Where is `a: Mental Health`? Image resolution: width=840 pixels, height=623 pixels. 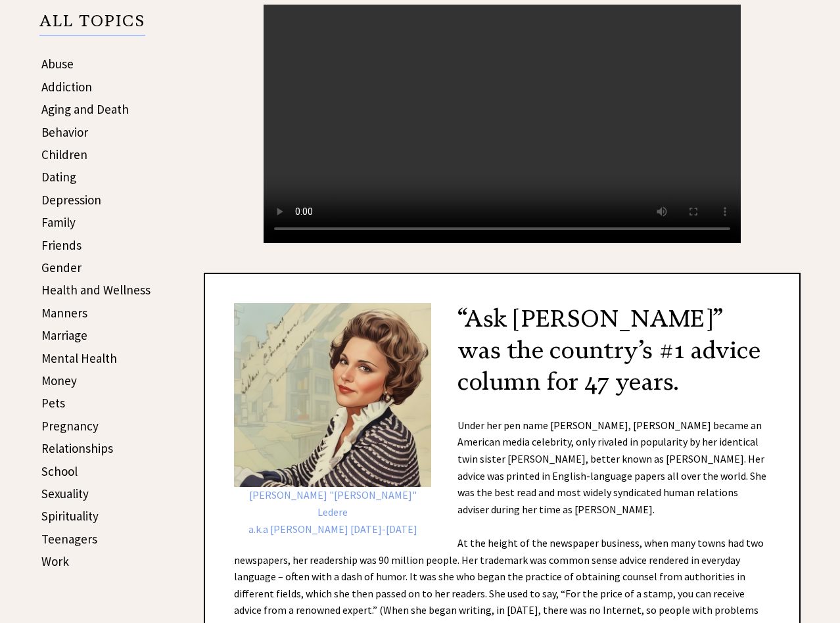 a: Mental Health is located at coordinates (79, 358).